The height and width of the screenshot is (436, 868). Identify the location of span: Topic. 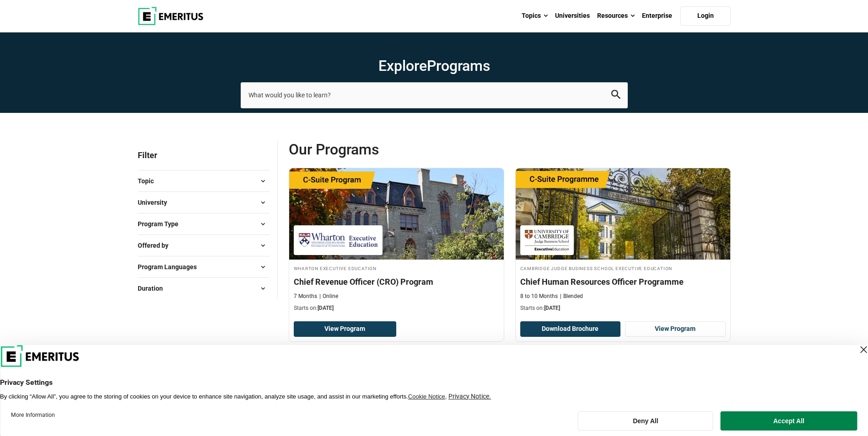
(149, 181).